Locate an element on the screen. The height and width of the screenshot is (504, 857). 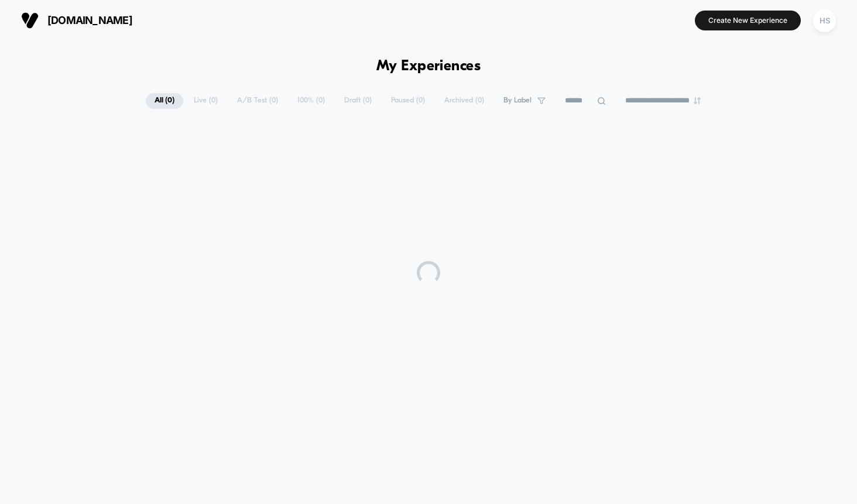
span: By Label is located at coordinates (518, 101).